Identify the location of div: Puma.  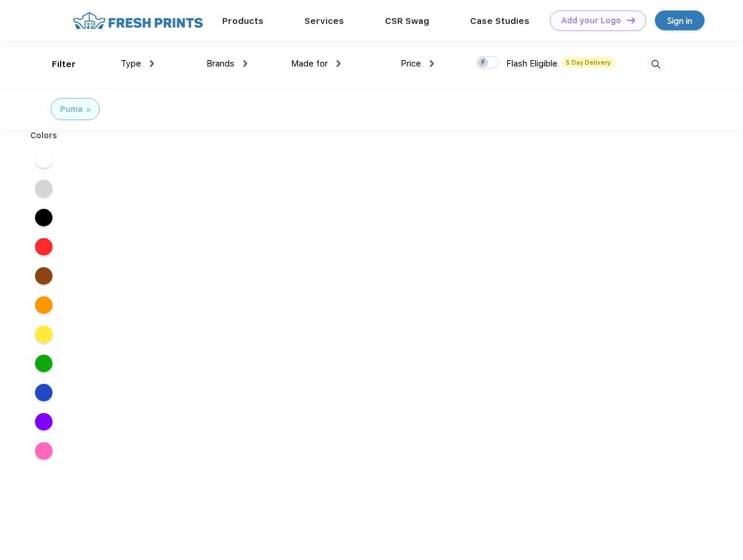
(71, 109).